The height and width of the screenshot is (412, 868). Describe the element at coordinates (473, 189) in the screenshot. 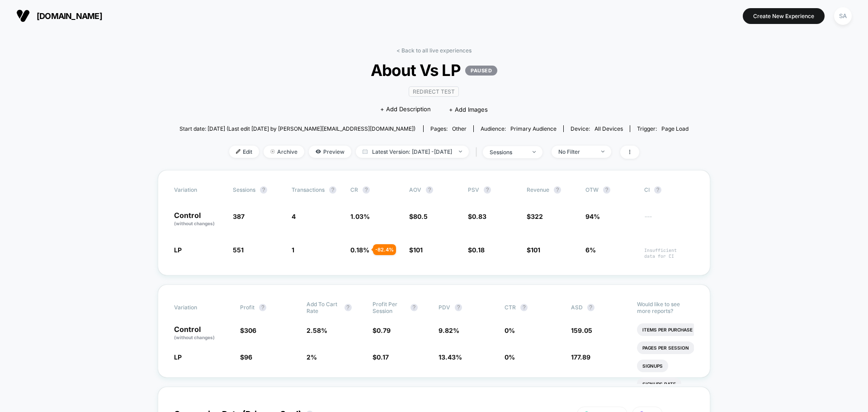

I see `span: PSV` at that location.